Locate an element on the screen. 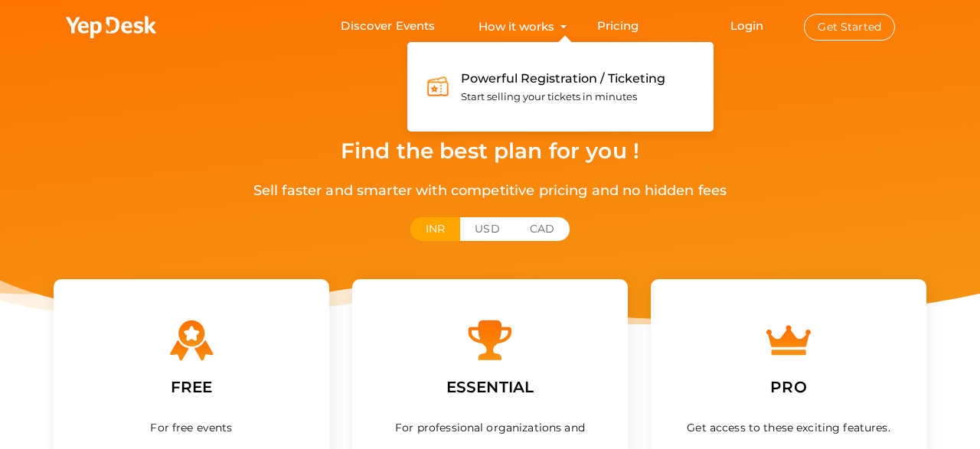 This screenshot has width=980, height=449. span: Start selling your tickets in minutes is located at coordinates (548, 96).